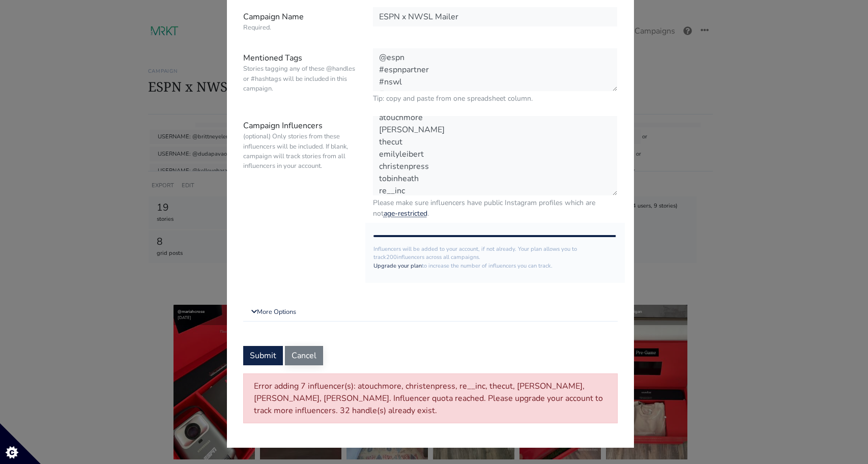 The width and height of the screenshot is (868, 464). What do you see at coordinates (495, 156) in the screenshot?
I see `textarea: @nwsl @brittneyelena @julieertz @mad_hill @thewoodhalls @soccergrlprobs @dudapavao @jmac1422 @kea...` at bounding box center [495, 156].